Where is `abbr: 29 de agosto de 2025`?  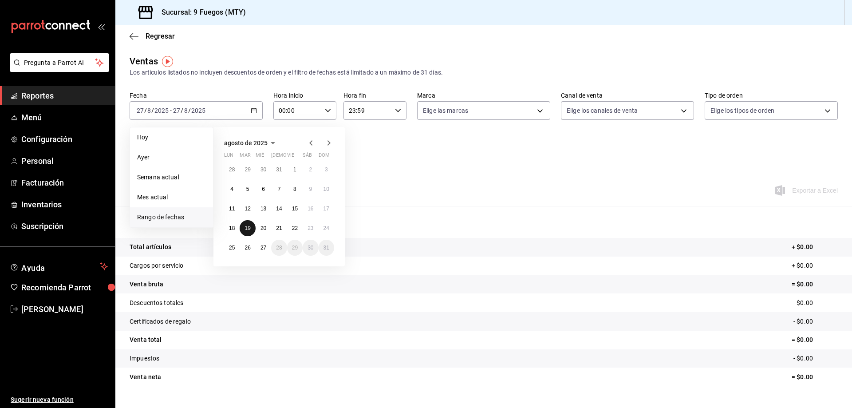
abbr: 29 de agosto de 2025 is located at coordinates (295, 247).